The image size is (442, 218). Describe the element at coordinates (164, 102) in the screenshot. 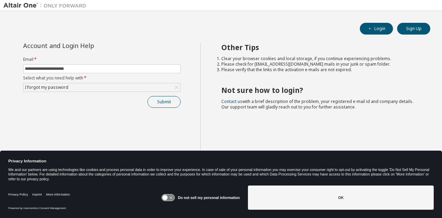

I see `button: Submit` at that location.